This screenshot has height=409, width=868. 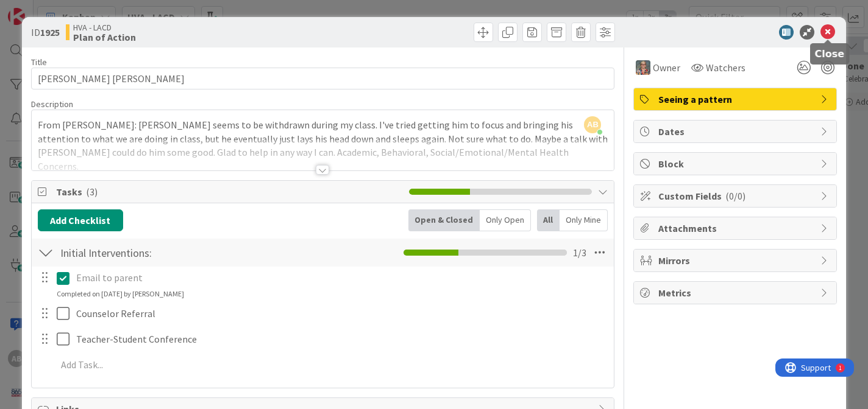 What do you see at coordinates (736, 99) in the screenshot?
I see `span: Seeing a pattern` at bounding box center [736, 99].